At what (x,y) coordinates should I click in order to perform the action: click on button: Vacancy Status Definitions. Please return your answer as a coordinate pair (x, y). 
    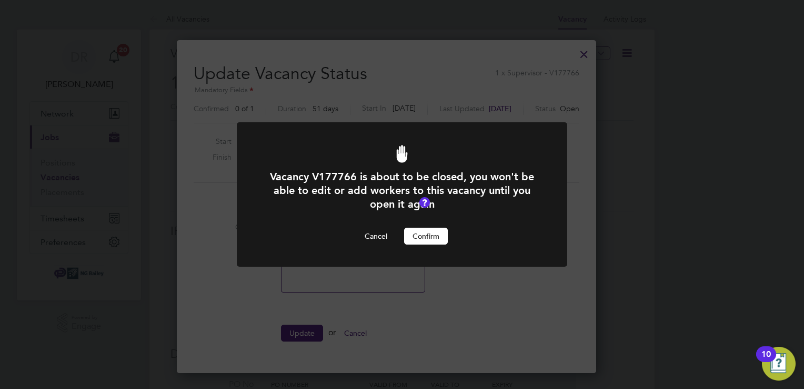
    Looking at the image, I should click on (425, 202).